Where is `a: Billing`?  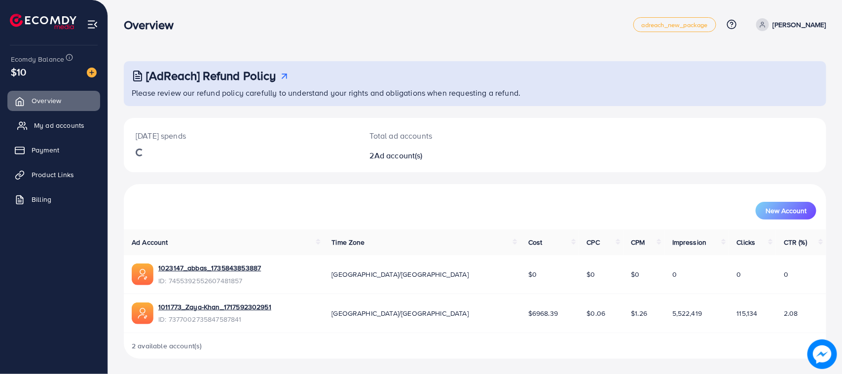
a: Billing is located at coordinates (54, 199).